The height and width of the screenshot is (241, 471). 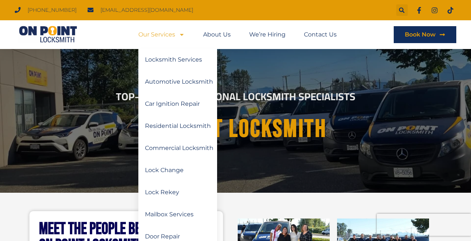 I want to click on a: Our Services, so click(x=162, y=35).